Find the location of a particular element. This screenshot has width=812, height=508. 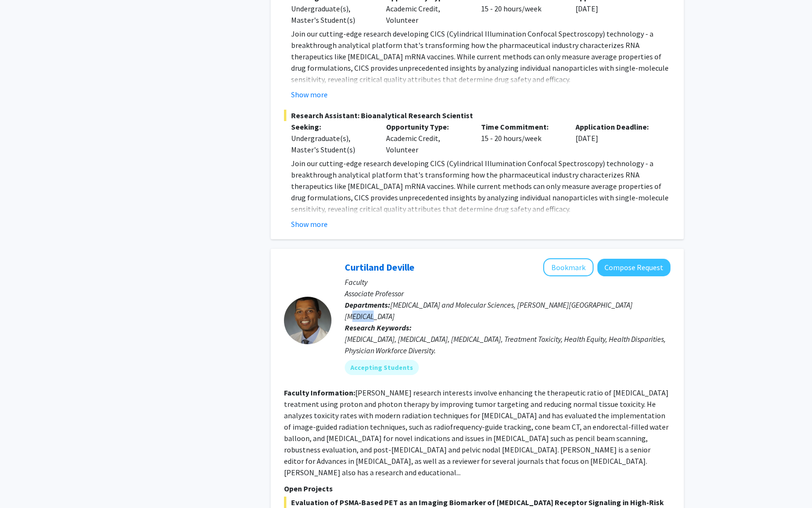

p: Associate Professor is located at coordinates (508, 293).